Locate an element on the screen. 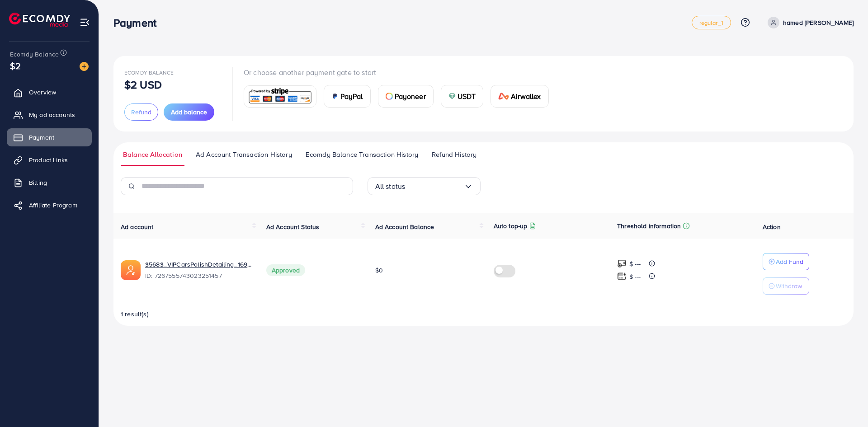 This screenshot has width=868, height=427. span: regular_1 is located at coordinates (711, 23).